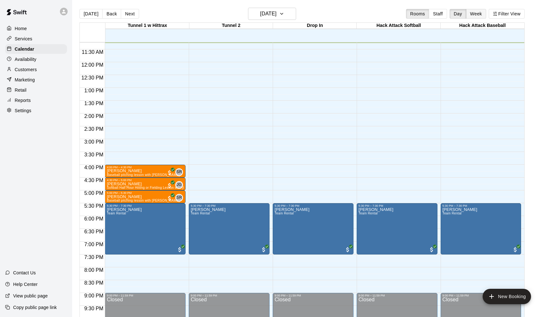 The image size is (548, 317). Describe the element at coordinates (26, 70) in the screenshot. I see `p: Customers` at that location.